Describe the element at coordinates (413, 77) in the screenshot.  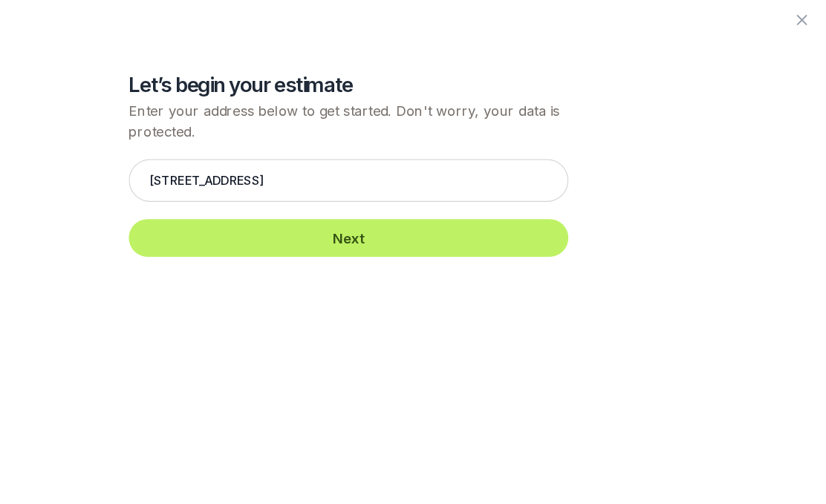
I see `h2: Let’s begin your estimate` at that location.